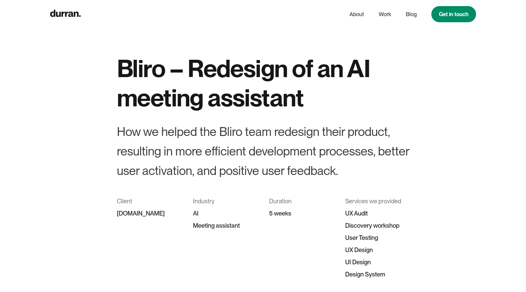 This screenshot has height=292, width=526. I want to click on a: About, so click(357, 14).